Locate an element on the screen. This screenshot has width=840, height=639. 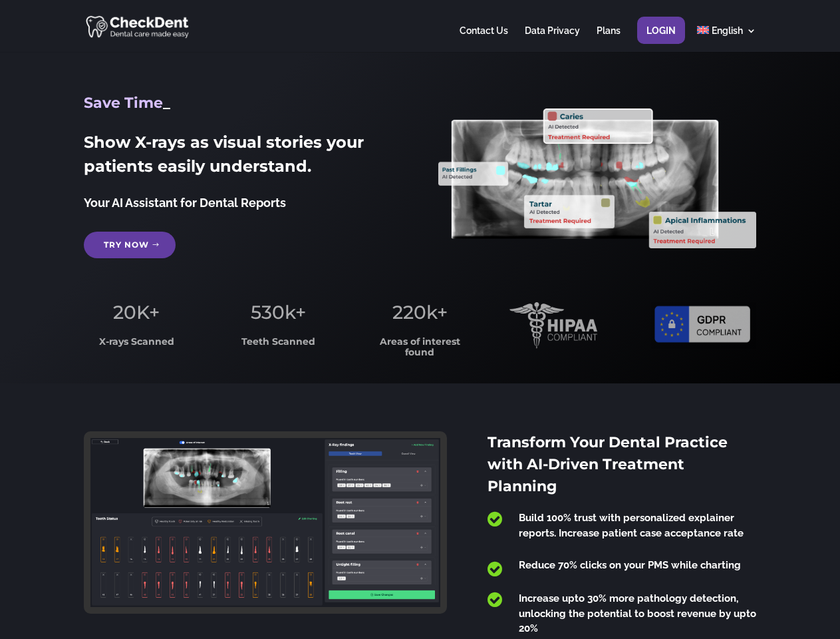
span: 530k+ is located at coordinates (278, 312).